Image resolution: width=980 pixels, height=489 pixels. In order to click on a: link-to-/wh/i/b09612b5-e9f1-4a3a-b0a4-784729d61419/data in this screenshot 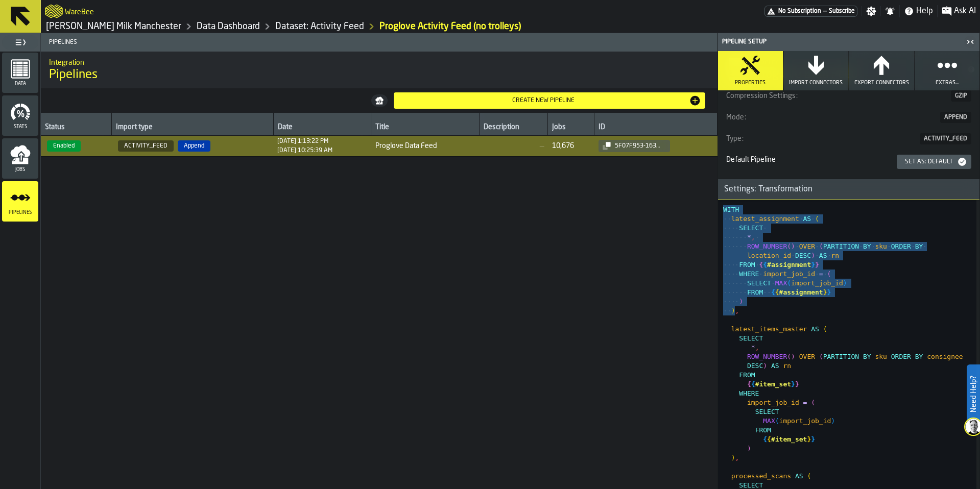, I will do `click(228, 27)`.